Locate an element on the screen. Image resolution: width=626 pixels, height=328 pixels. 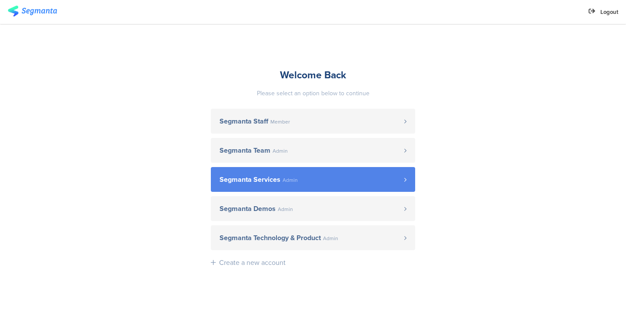
span: Segmanta Technology & Product is located at coordinates (270, 238).